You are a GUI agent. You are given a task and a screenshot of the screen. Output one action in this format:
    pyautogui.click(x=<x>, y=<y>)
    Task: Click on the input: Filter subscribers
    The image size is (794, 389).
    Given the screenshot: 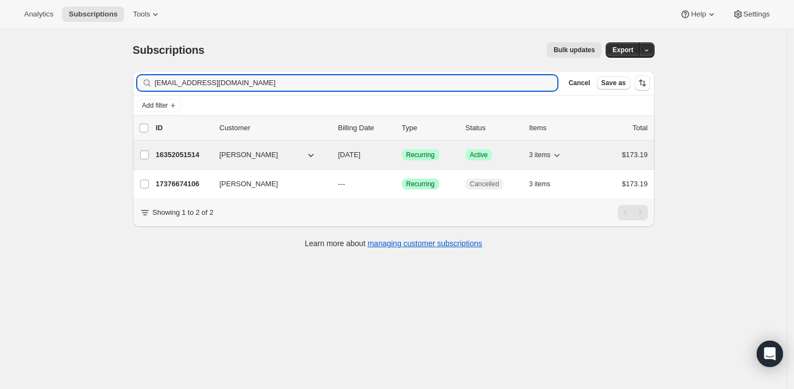 What is the action you would take?
    pyautogui.click(x=356, y=83)
    